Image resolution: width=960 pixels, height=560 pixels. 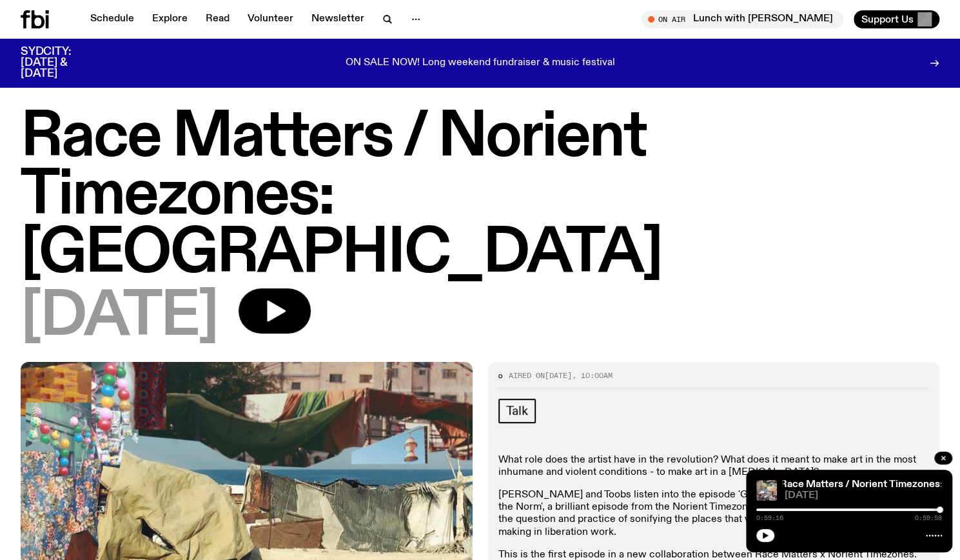 What do you see at coordinates (169, 19) in the screenshot?
I see `a: Explore` at bounding box center [169, 19].